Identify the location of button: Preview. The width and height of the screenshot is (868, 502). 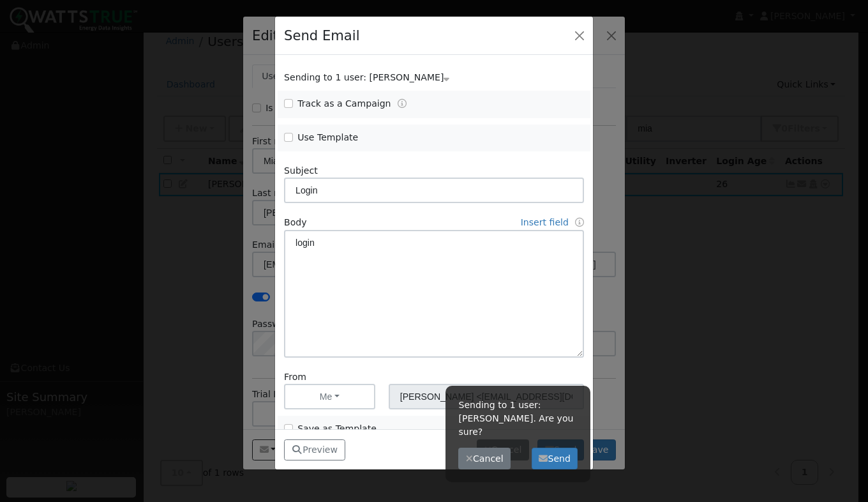
(314, 450).